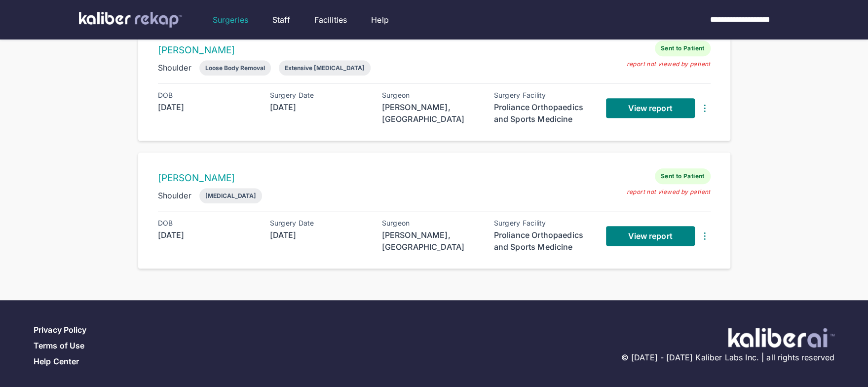 The image size is (868, 387). What do you see at coordinates (59, 346) in the screenshot?
I see `a: Terms of Use` at bounding box center [59, 346].